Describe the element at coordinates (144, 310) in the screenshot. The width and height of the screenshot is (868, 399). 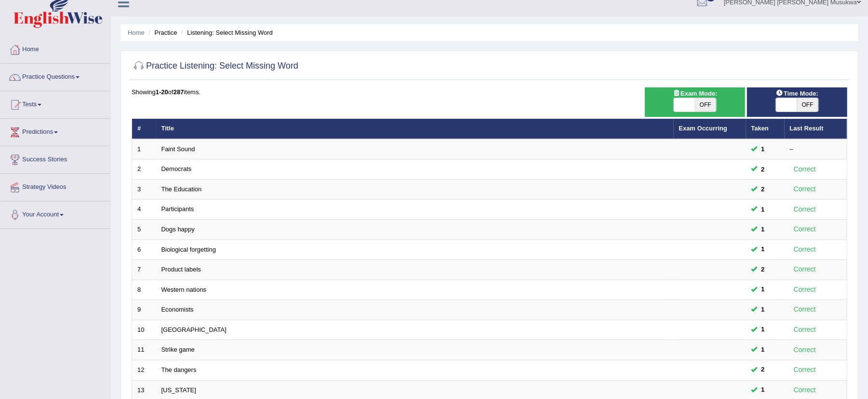
I see `td: 9` at that location.